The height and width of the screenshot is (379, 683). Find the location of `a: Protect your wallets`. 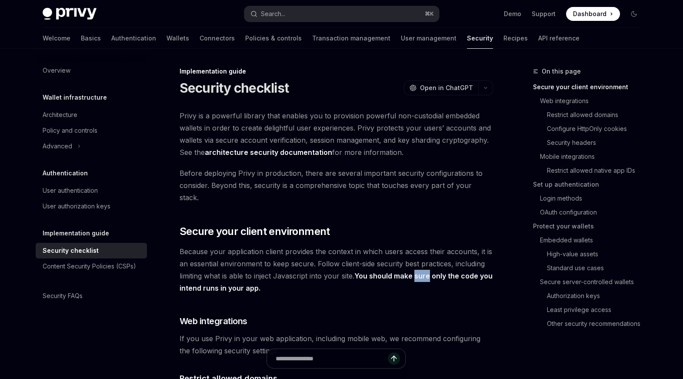

a: Protect your wallets is located at coordinates (590, 226).